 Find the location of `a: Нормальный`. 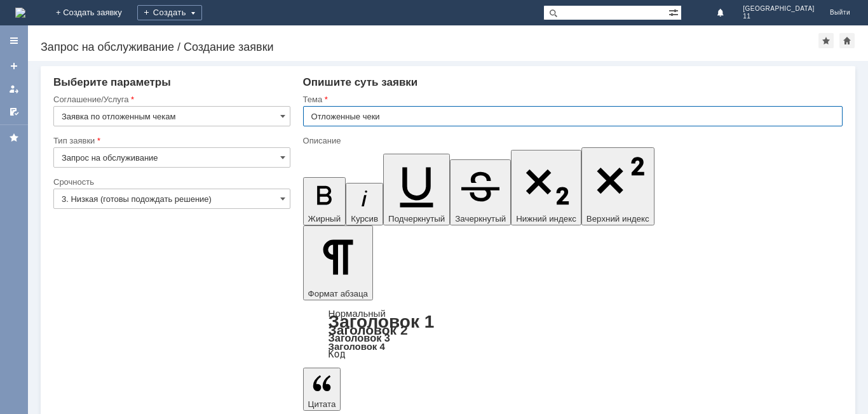

a: Нормальный is located at coordinates (357, 313).